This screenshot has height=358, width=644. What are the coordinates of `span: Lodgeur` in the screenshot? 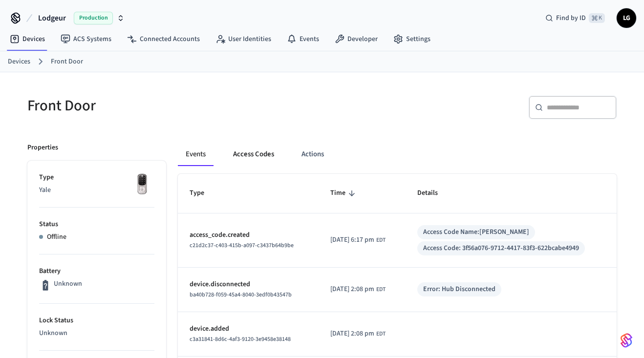 It's located at (52, 18).